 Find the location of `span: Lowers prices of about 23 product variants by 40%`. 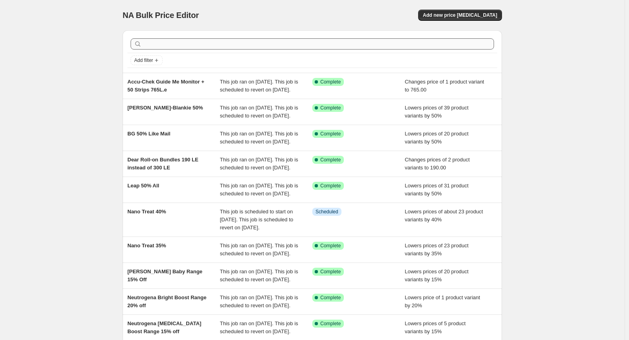

span: Lowers prices of about 23 product variants by 40% is located at coordinates (444, 215).